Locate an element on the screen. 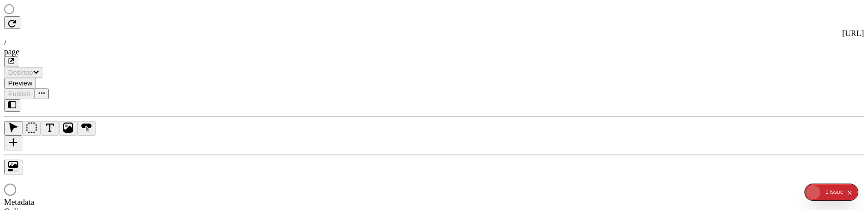  button: Publish is located at coordinates (19, 94).